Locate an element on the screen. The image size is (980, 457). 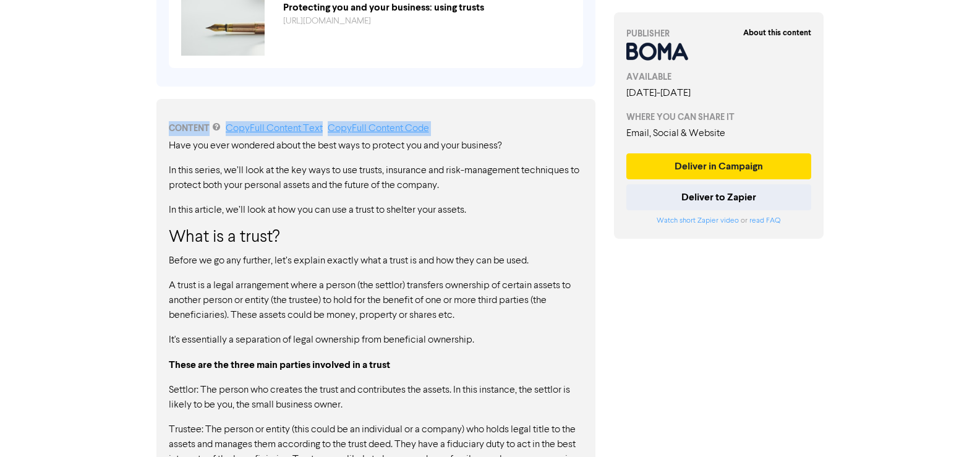
h3: What is a trust? is located at coordinates (376, 238).